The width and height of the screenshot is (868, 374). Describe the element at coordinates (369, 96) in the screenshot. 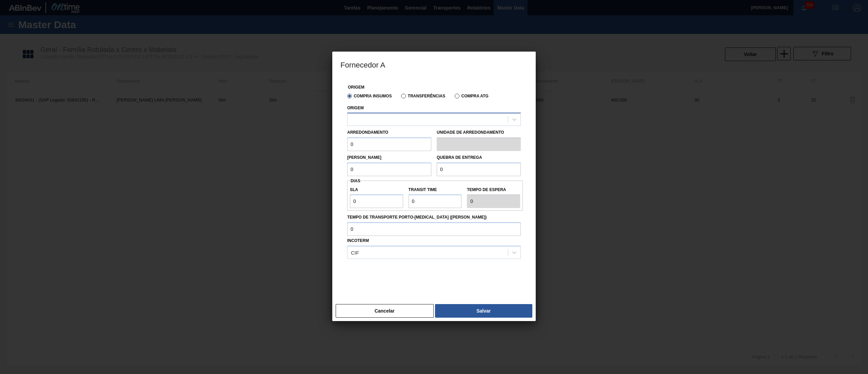

I see `label: Compra Insumos` at that location.